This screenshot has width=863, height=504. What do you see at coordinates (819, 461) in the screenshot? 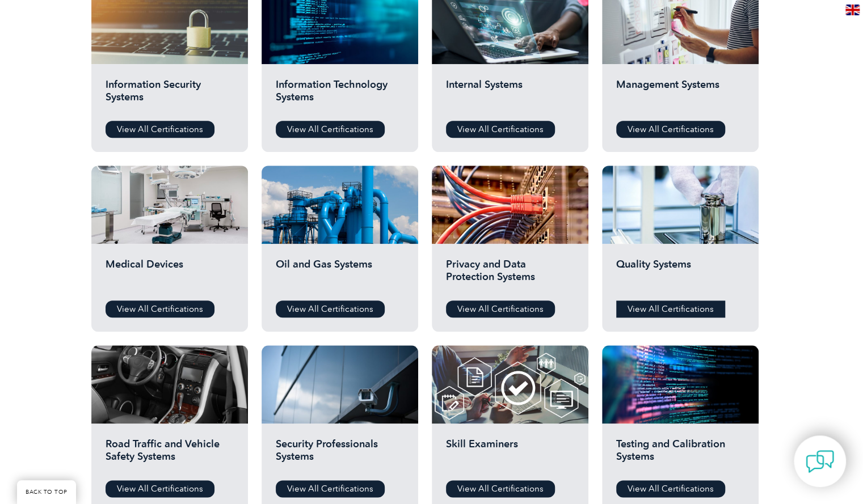
I see `img: contact-chat.png` at bounding box center [819, 461].